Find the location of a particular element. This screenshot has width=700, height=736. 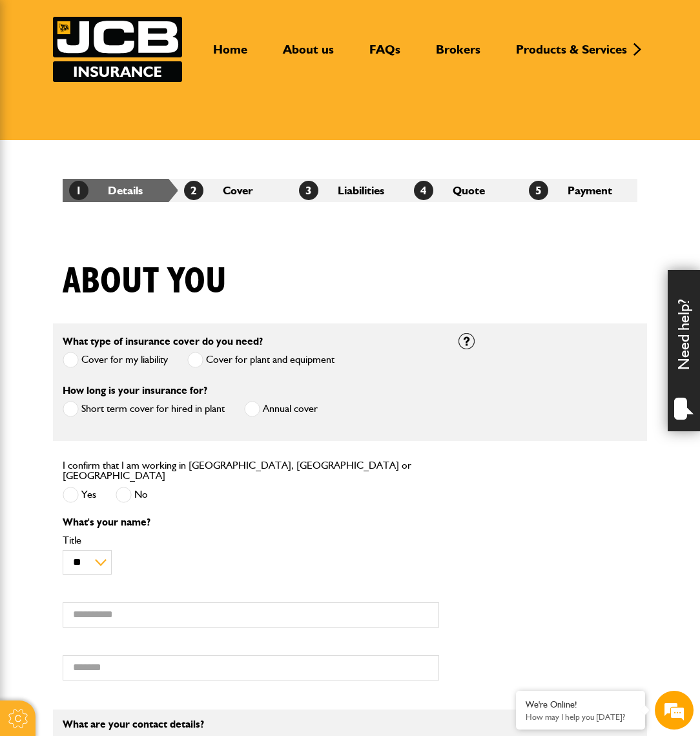

label: Annual cover is located at coordinates (281, 409).